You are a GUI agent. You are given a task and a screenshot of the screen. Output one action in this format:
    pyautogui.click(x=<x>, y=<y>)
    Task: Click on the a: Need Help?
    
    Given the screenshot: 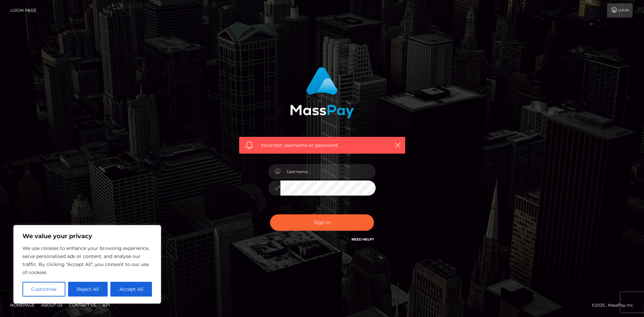 What is the action you would take?
    pyautogui.click(x=363, y=239)
    